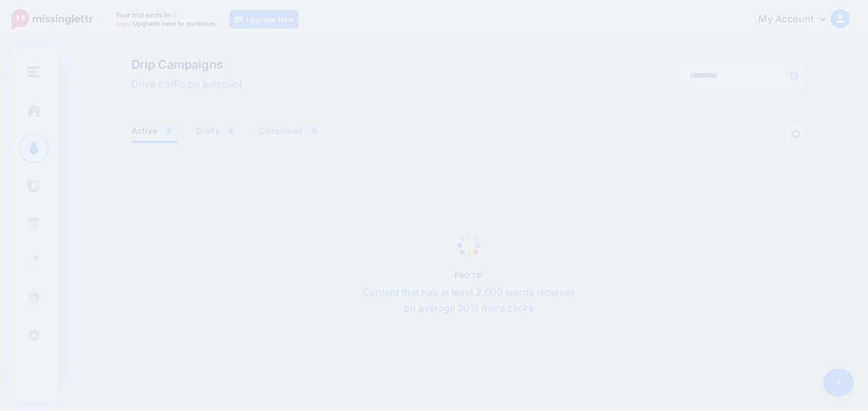  Describe the element at coordinates (468, 300) in the screenshot. I see `p: Content that has at least 2,000 words receives on average 20% more clicks` at that location.